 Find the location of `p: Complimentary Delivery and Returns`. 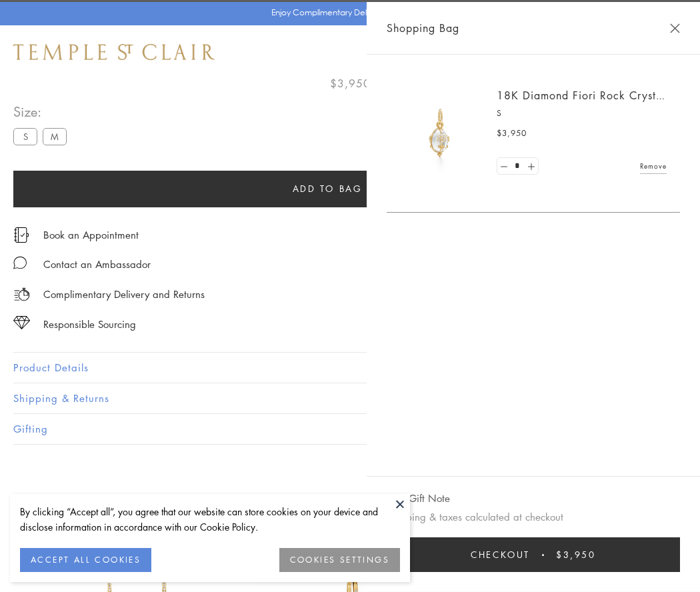

p: Complimentary Delivery and Returns is located at coordinates (124, 294).